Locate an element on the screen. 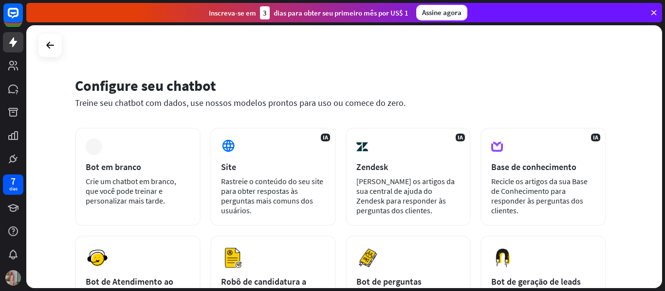 The width and height of the screenshot is (665, 291). font: Base de conhecimento is located at coordinates (533, 167).